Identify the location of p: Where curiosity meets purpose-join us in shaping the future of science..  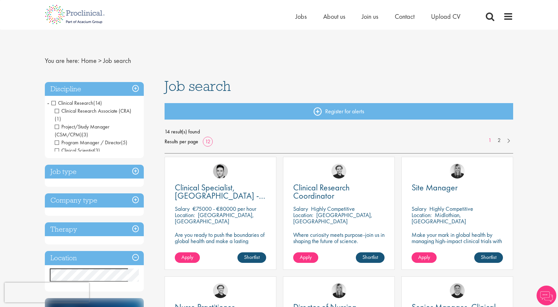
(339, 238).